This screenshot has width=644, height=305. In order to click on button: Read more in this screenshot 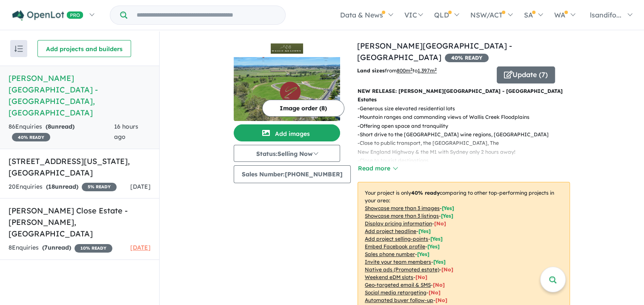, I will do `click(378, 168)`.